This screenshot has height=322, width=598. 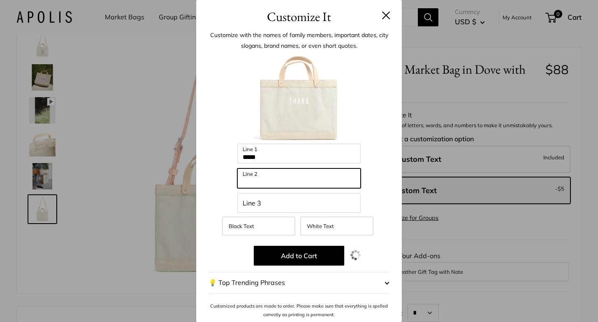 What do you see at coordinates (321, 226) in the screenshot?
I see `span: White Text` at bounding box center [321, 226].